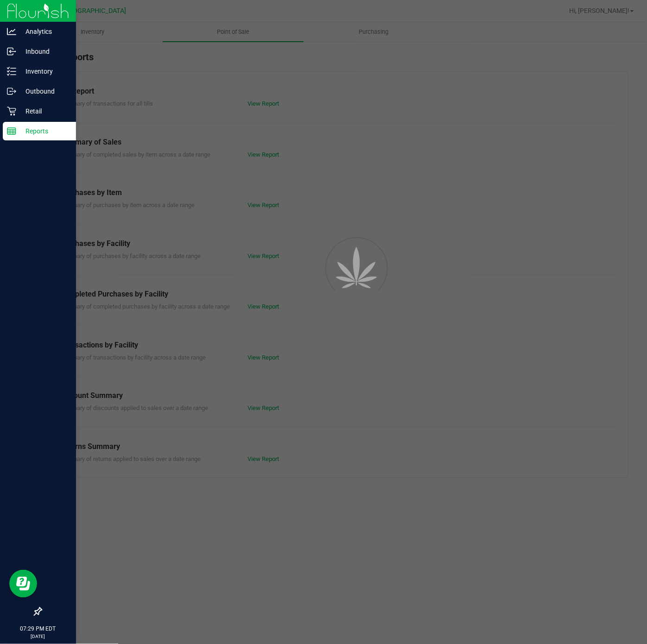  Describe the element at coordinates (44, 91) in the screenshot. I see `p: Outbound` at that location.